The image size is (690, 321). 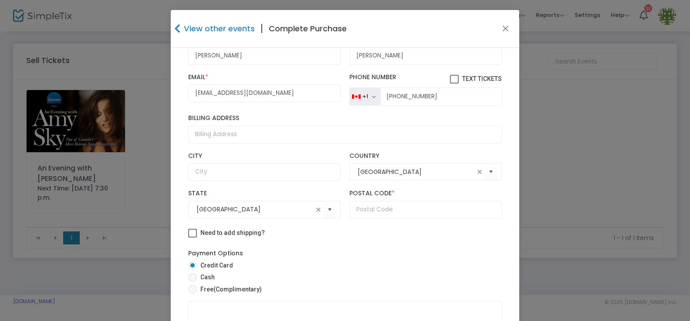 What do you see at coordinates (425, 194) in the screenshot?
I see `label: Postal Code` at bounding box center [425, 194].